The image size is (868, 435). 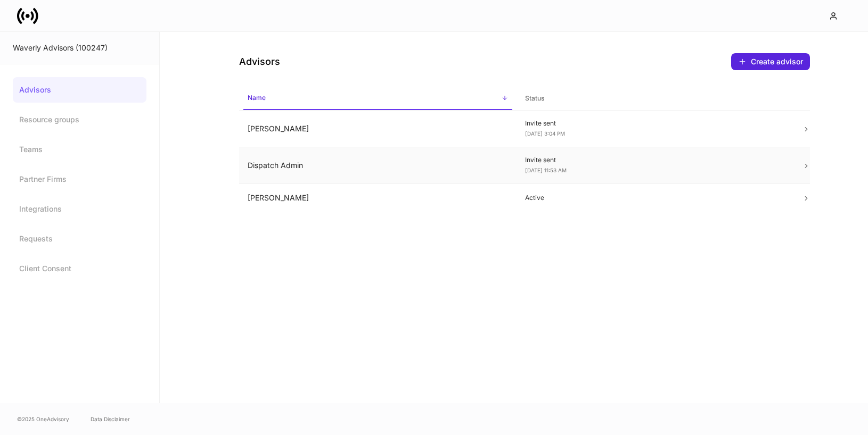 What do you see at coordinates (110, 419) in the screenshot?
I see `a: Data Disclaimer` at bounding box center [110, 419].